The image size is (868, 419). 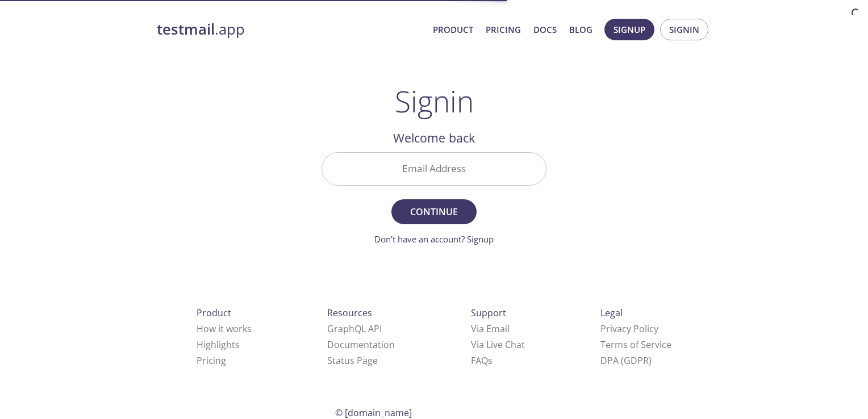 I want to click on a: Product, so click(x=453, y=30).